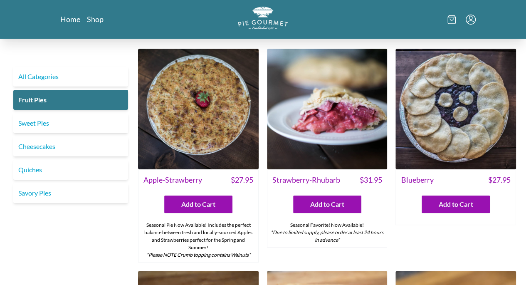  What do you see at coordinates (306, 180) in the screenshot?
I see `span: Strawberry-Rhubarb` at bounding box center [306, 180].